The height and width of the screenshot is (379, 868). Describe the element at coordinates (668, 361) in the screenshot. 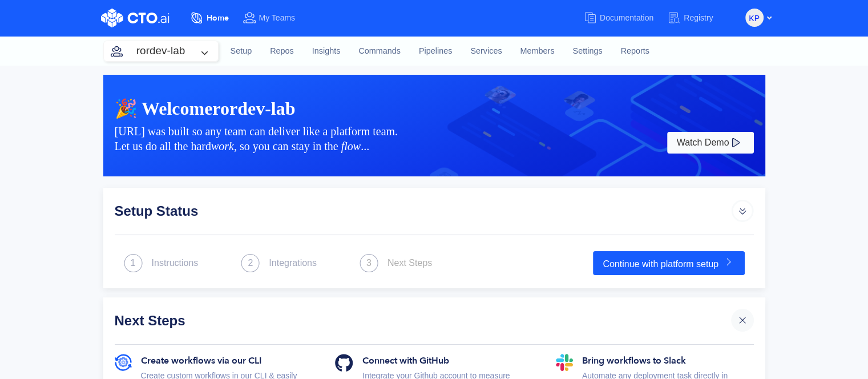

I see `div: Bring workflows to Slack` at that location.